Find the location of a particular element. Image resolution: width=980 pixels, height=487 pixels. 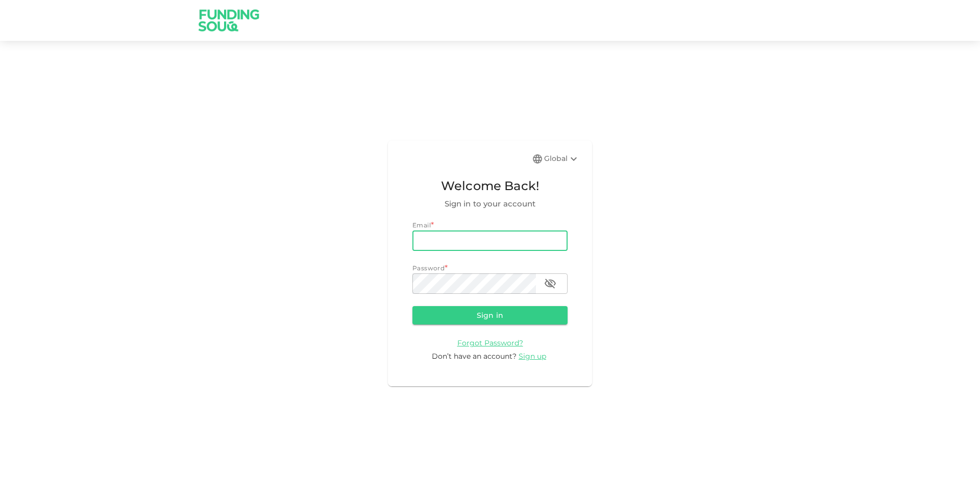

span: Password is located at coordinates (428, 268).